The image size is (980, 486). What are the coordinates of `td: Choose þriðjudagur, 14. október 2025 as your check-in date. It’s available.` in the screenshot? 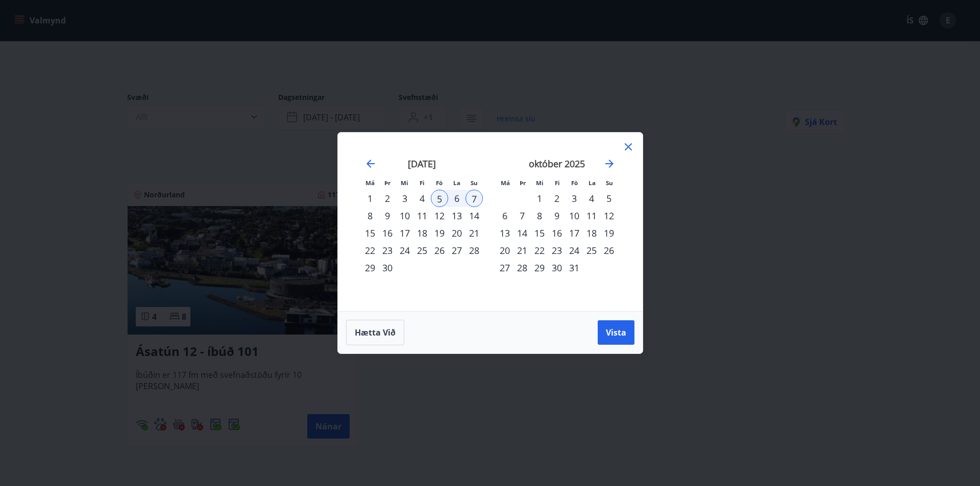 It's located at (522, 233).